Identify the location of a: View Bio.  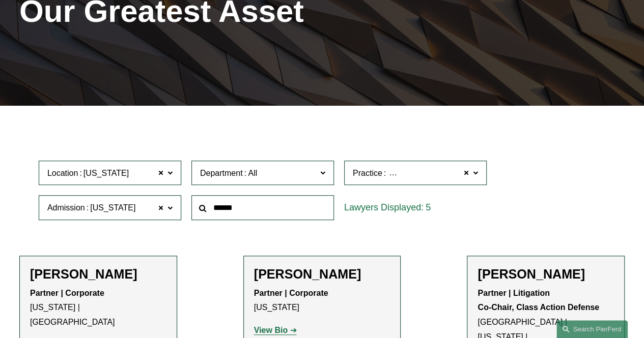
(275, 330).